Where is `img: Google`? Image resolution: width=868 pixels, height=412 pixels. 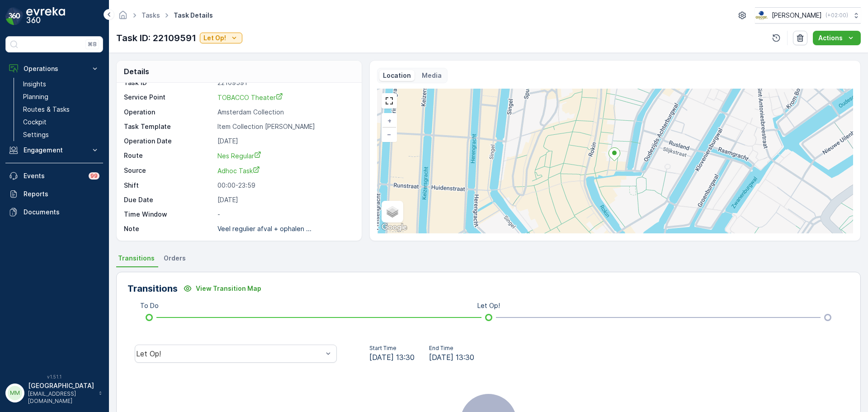 img: Google is located at coordinates (395, 228).